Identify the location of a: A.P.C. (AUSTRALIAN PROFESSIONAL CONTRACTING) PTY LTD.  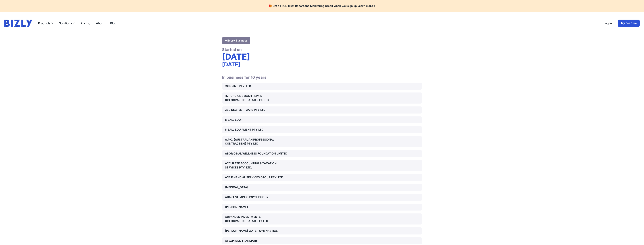
(322, 141).